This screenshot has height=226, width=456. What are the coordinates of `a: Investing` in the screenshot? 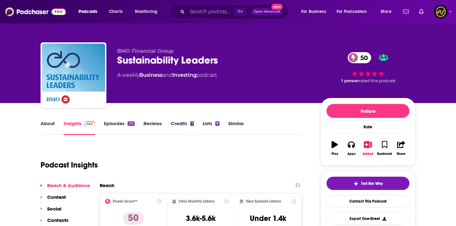 It's located at (184, 75).